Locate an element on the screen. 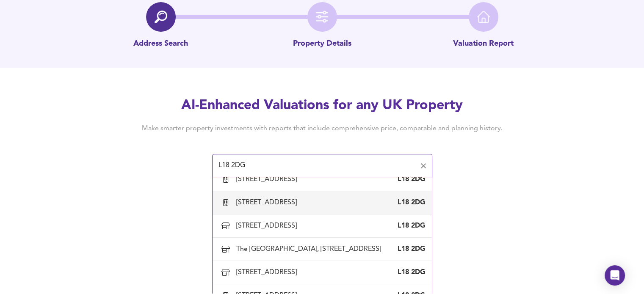 Image resolution: width=644 pixels, height=294 pixels. input: Enter a postcode to start... is located at coordinates (316, 166).